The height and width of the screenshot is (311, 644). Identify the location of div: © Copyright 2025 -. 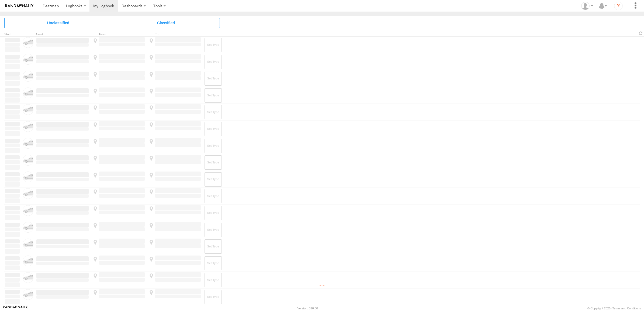
(614, 308).